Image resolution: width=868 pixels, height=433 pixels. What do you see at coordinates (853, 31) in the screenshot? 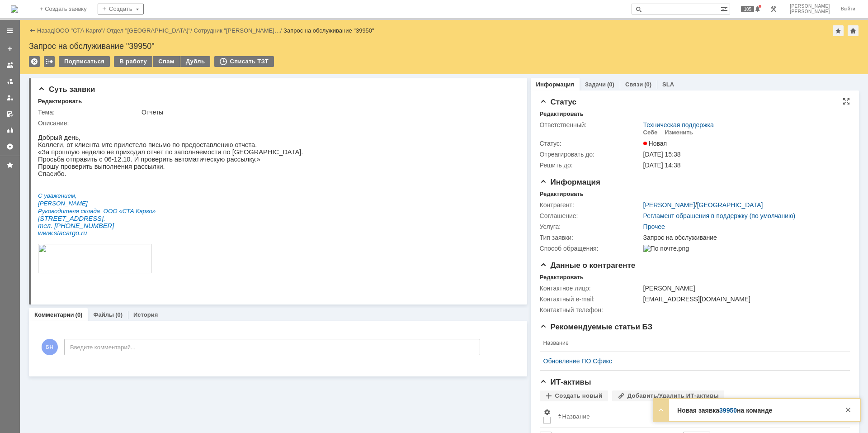
I see `div: Сделать домашней страницей` at bounding box center [853, 31].